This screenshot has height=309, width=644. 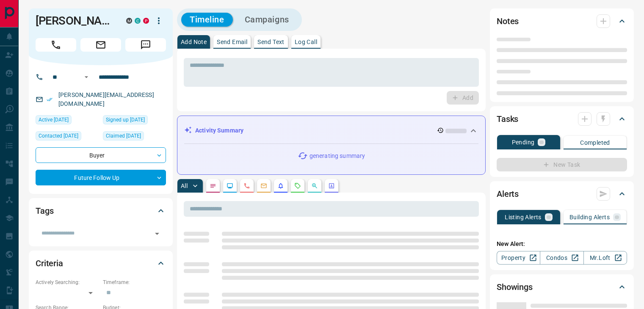 What do you see at coordinates (562, 287) in the screenshot?
I see `div: Showings` at bounding box center [562, 287].